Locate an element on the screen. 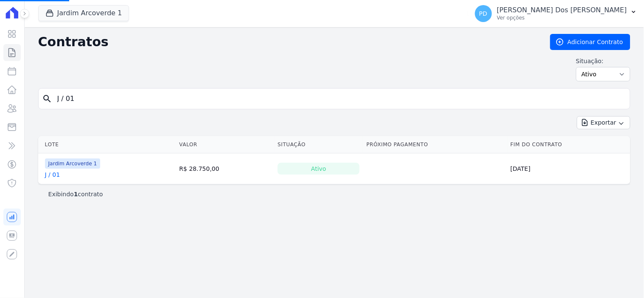 The height and width of the screenshot is (298, 644). a: J / 01 is located at coordinates (53, 175).